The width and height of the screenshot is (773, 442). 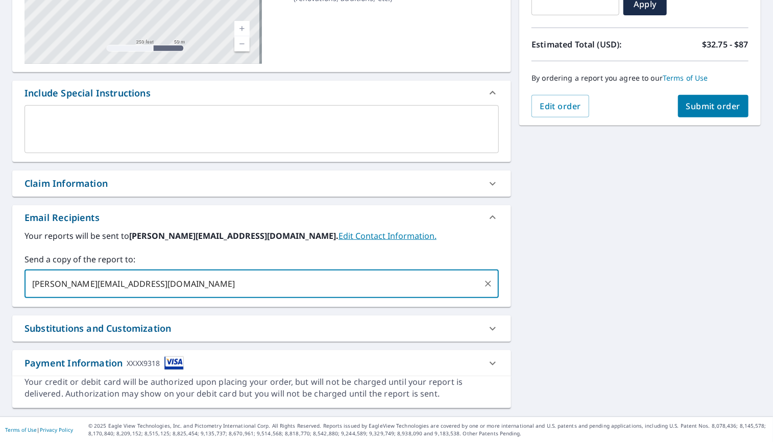 What do you see at coordinates (725, 44) in the screenshot?
I see `p: $32.75 - $87` at bounding box center [725, 44].